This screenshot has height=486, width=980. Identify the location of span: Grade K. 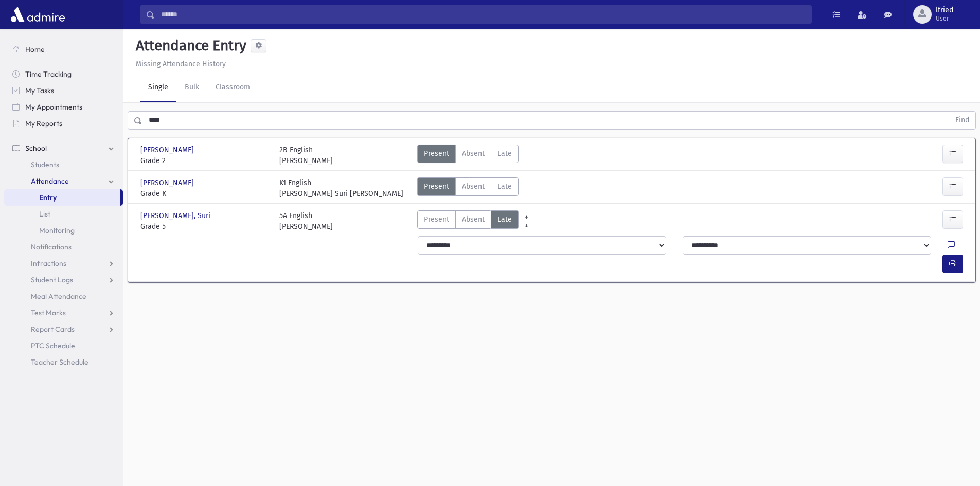
(205, 194).